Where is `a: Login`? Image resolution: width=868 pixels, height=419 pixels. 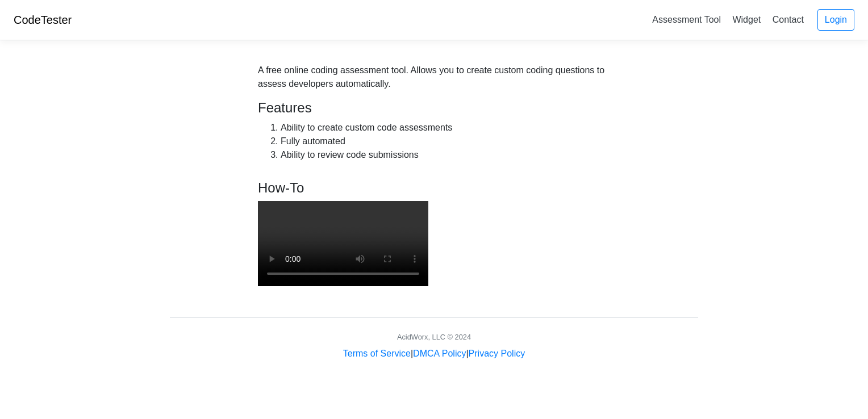 a: Login is located at coordinates (835, 20).